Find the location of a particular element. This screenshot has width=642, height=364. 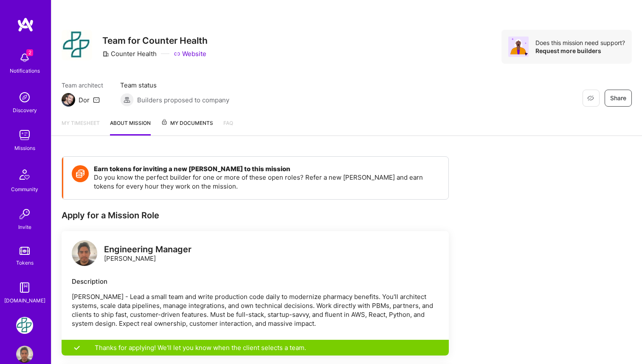

div: Dor is located at coordinates (84, 100).